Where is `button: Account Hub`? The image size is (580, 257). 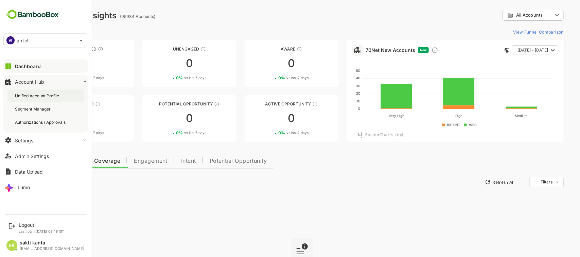
button: Account Hub is located at coordinates (46, 82).